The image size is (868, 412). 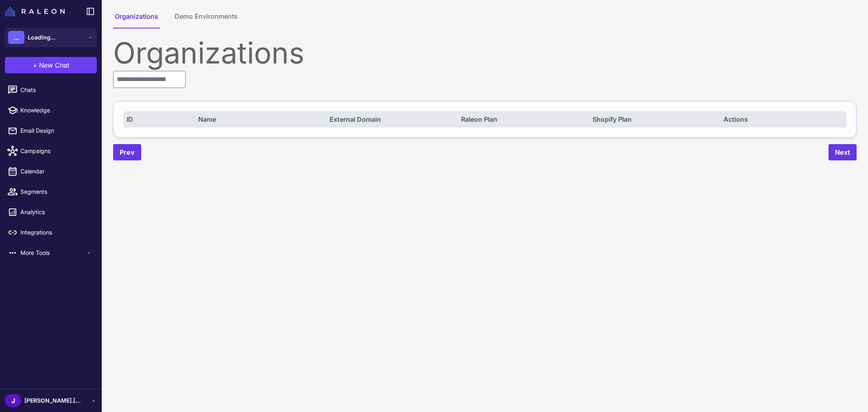 I want to click on a: Campaigns, so click(x=51, y=151).